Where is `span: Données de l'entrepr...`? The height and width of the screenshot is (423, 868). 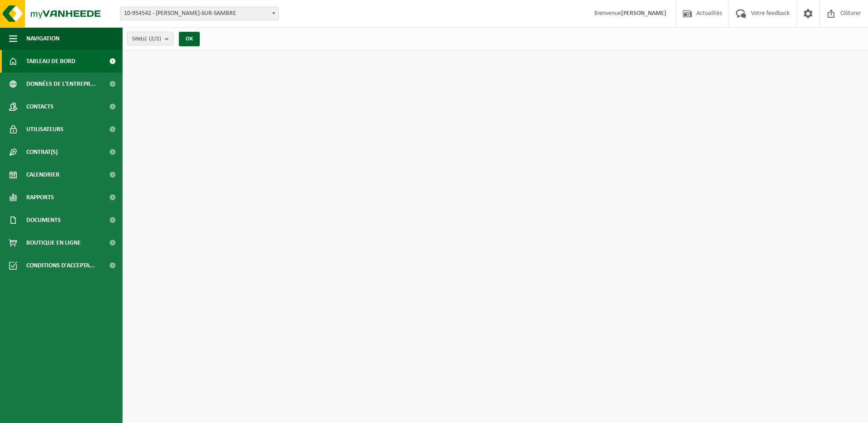 span: Données de l'entrepr... is located at coordinates (61, 84).